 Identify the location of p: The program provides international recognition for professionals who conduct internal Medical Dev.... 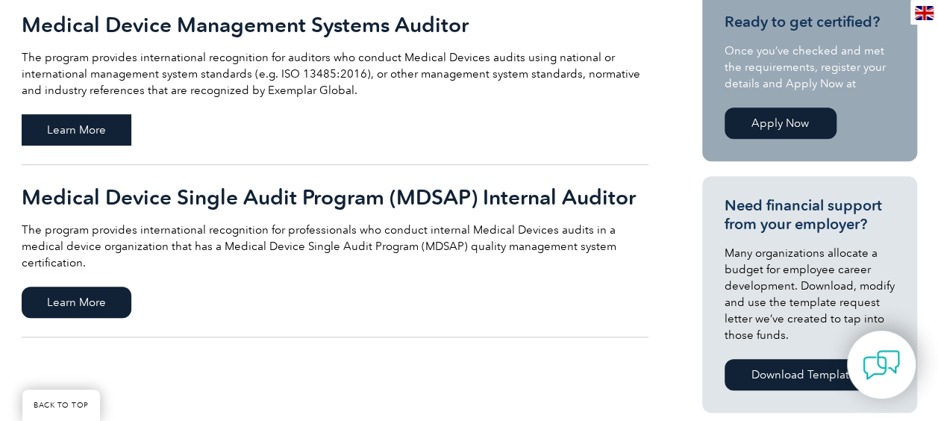
(335, 246).